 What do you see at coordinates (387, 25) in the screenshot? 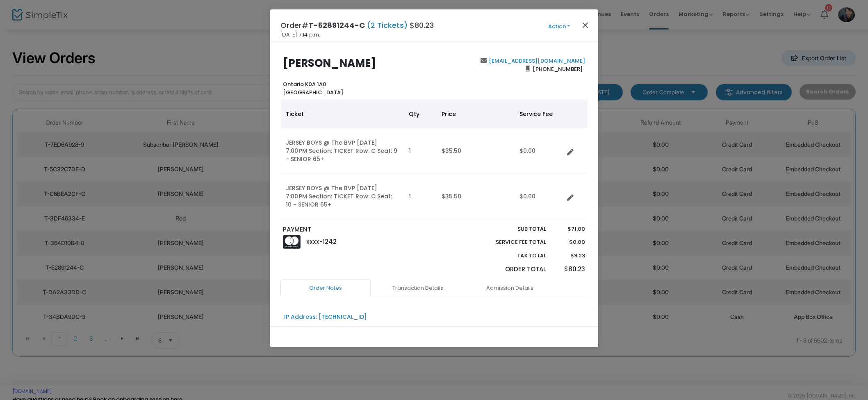
I see `span: (2 Tickets)` at bounding box center [387, 25].